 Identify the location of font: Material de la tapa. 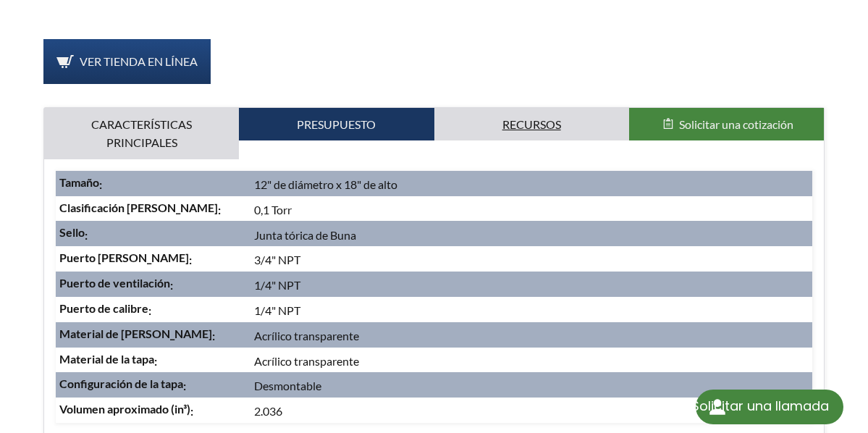
(106, 359).